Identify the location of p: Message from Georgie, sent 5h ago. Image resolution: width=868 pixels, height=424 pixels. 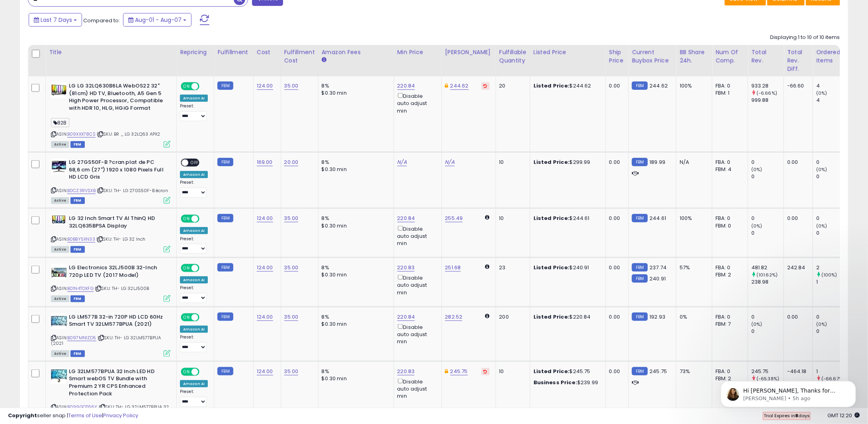
(86, 34).